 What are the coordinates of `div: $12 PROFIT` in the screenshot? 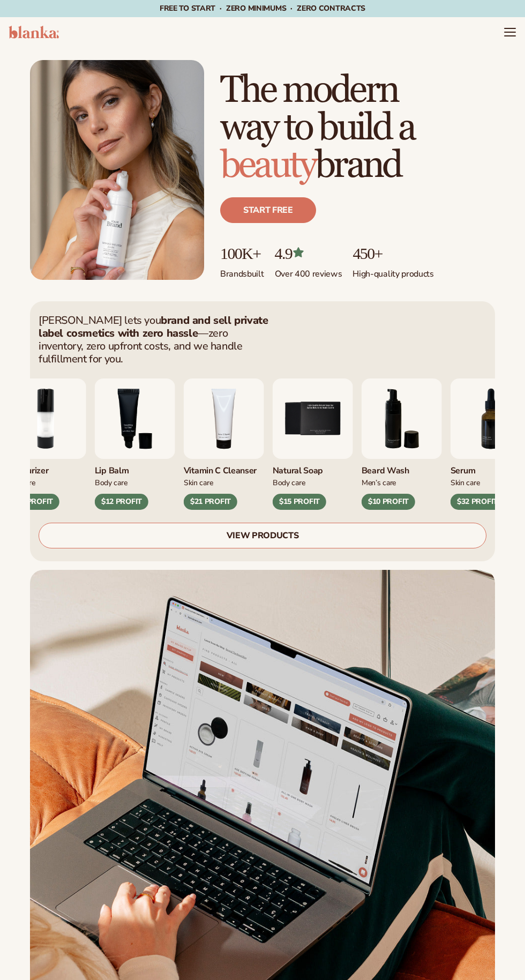 It's located at (122, 502).